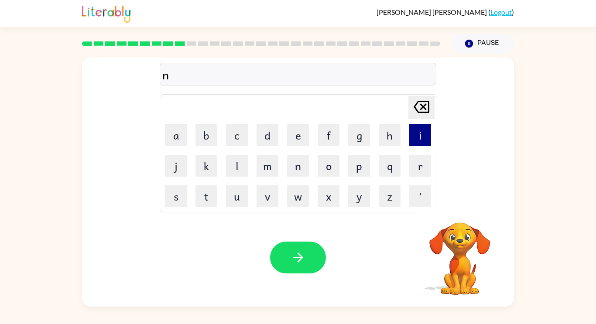 The image size is (596, 324). I want to click on img: Literably, so click(106, 13).